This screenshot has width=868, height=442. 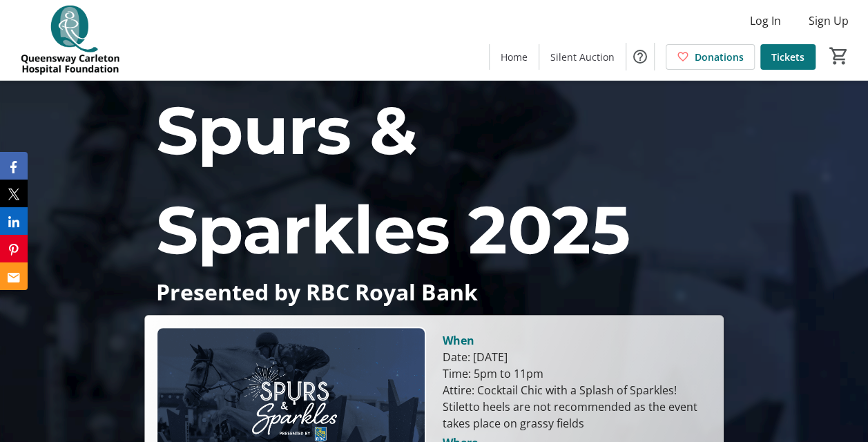 I want to click on span: Tickets, so click(x=788, y=57).